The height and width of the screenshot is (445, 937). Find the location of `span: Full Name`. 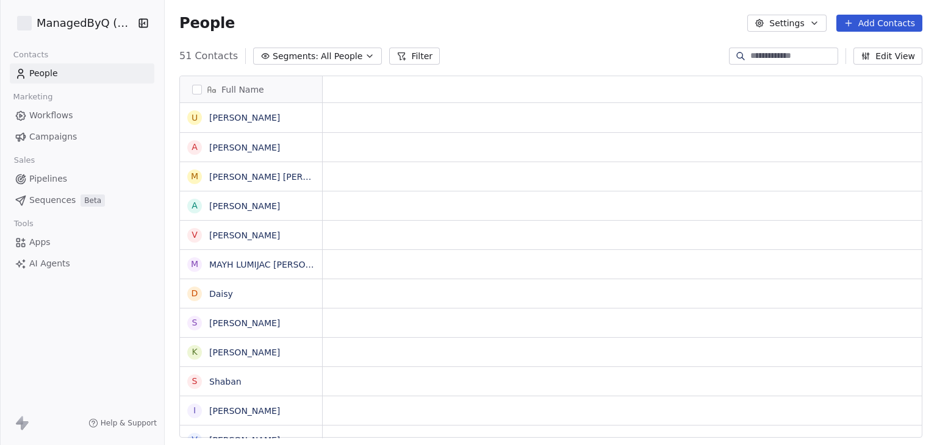

span: Full Name is located at coordinates (243, 90).